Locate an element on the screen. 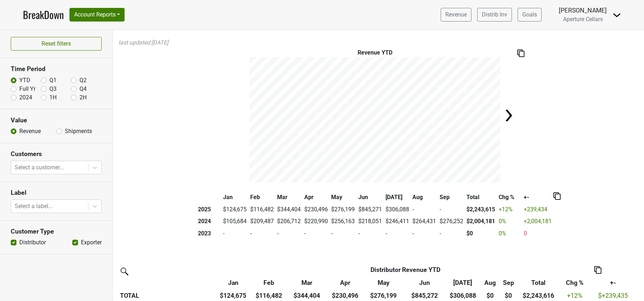 The height and width of the screenshot is (301, 644). label: 2H is located at coordinates (83, 98).